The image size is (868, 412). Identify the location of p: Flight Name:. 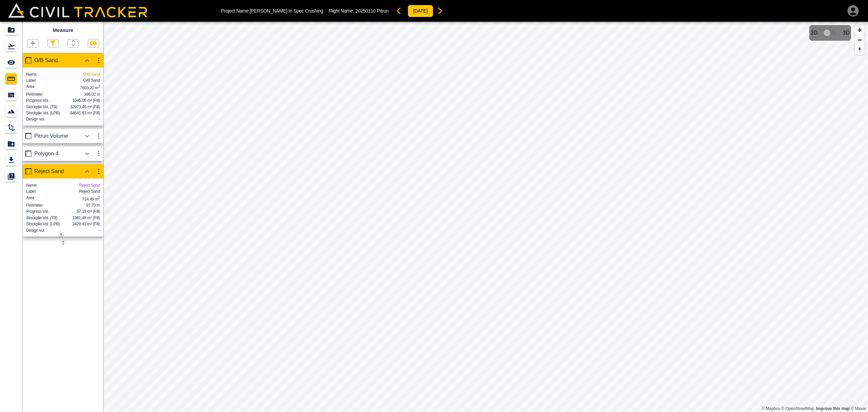
(359, 11).